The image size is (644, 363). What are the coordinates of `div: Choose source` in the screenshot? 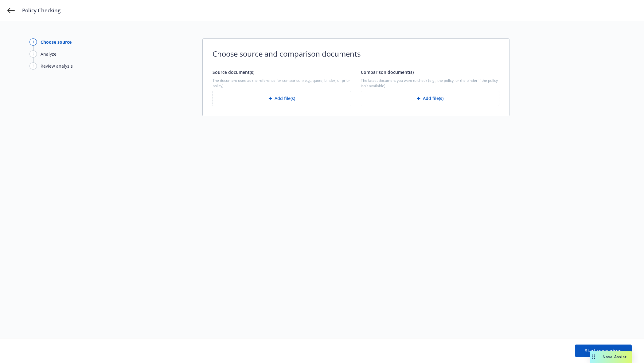 It's located at (56, 42).